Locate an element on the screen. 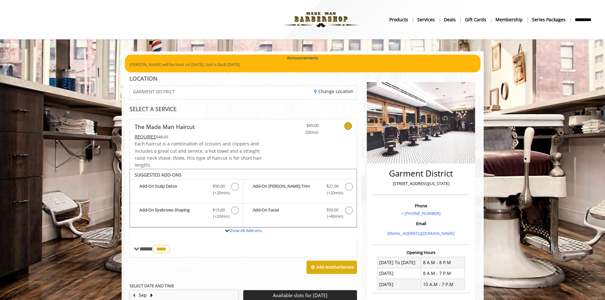 This screenshot has height=300, width=605. b: SUGGESTED ADD-ONS is located at coordinates (158, 175).